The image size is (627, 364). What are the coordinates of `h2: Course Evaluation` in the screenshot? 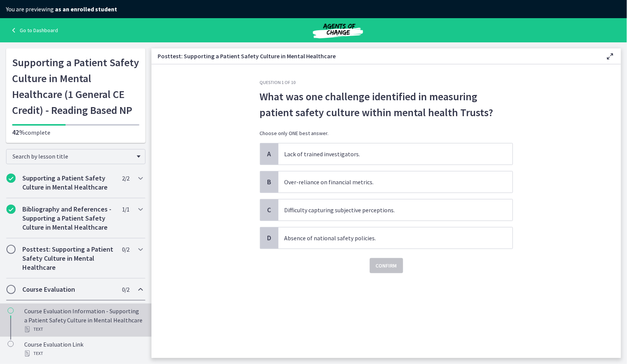 It's located at (69, 289).